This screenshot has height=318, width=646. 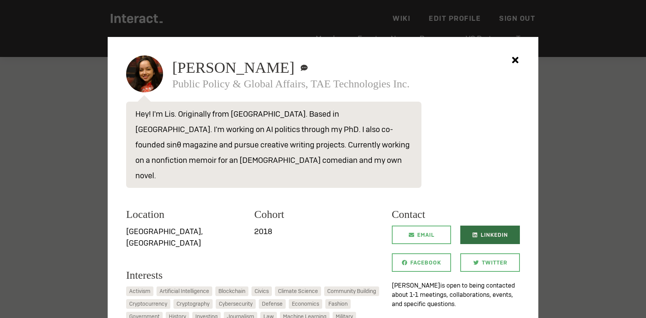 I want to click on span: Activism, so click(x=140, y=291).